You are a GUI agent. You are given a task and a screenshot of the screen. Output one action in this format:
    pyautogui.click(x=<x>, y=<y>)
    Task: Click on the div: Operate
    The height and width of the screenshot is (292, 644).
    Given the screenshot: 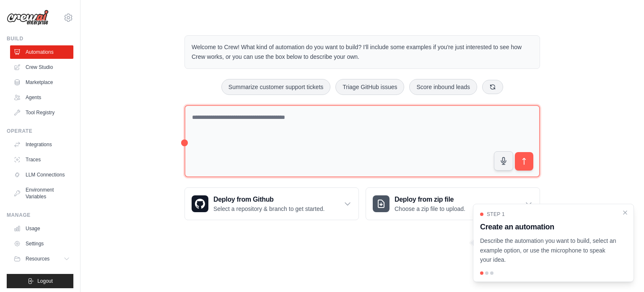 What is the action you would take?
    pyautogui.click(x=40, y=131)
    